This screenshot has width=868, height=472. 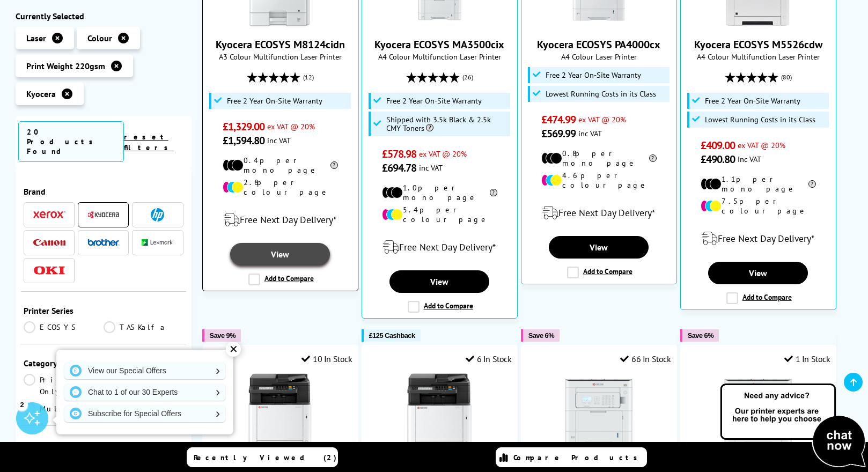 I want to click on a: Chat to 1 of our 30 Experts, so click(x=145, y=392).